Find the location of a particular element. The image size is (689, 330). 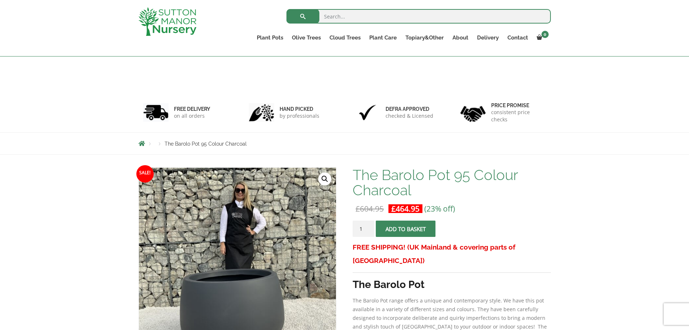

a: About is located at coordinates (461, 38).